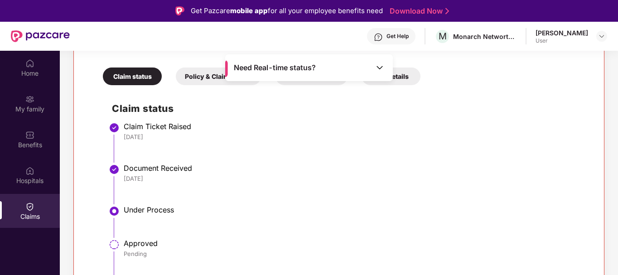 This screenshot has width=618, height=275. I want to click on img: svg+xml;base64,PHN2ZyB3aWR0aD0iMjAiIGhlaWdodD0iMjAiIHZpZXdCb3g9IjAgMCAyMCAyMCIgZmlsbD0ibm9uZSIgeG..., so click(30, 99).